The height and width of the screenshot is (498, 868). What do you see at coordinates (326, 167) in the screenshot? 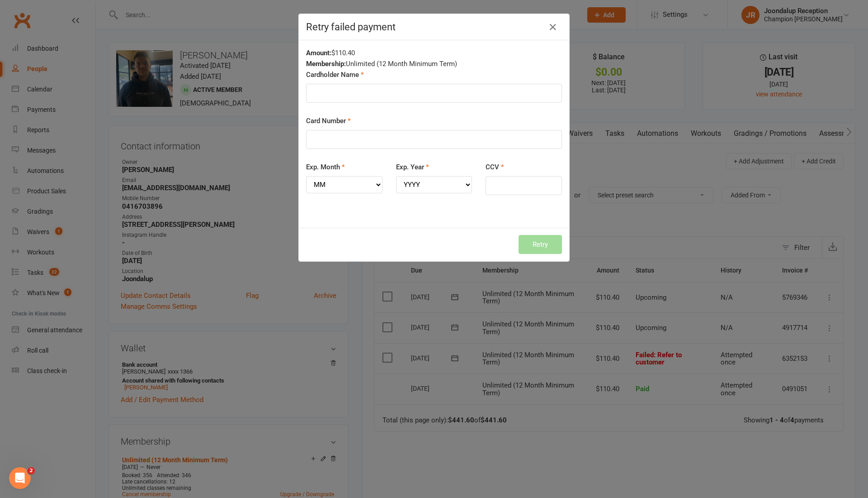
I see `label: Exp. Month` at bounding box center [326, 167].